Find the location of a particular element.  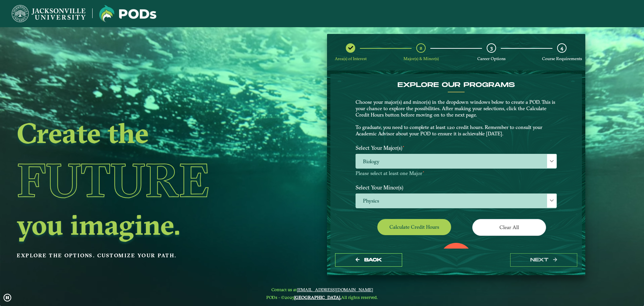

h1: Future is located at coordinates (145, 180).